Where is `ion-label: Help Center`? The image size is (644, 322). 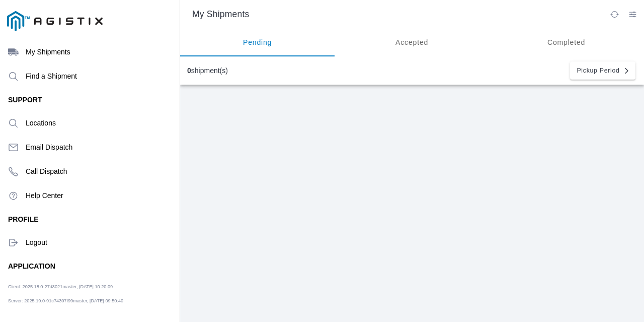 ion-label: Help Center is located at coordinates (99, 195).